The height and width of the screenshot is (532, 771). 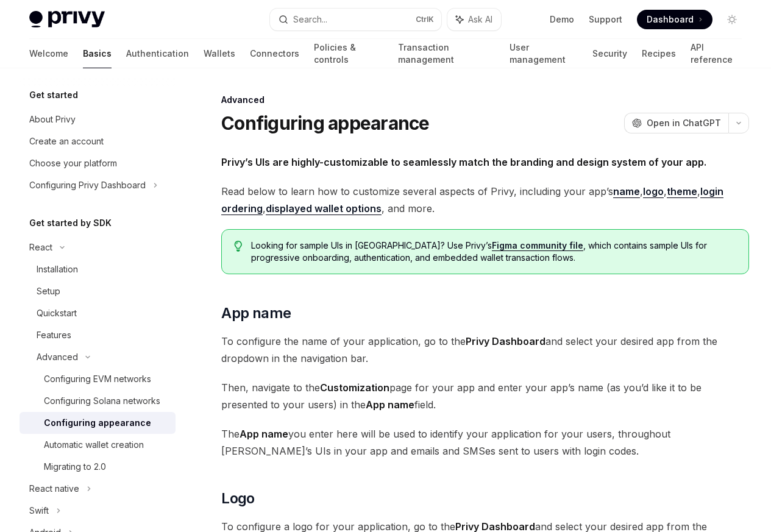 What do you see at coordinates (446, 54) in the screenshot?
I see `a: Transaction management` at bounding box center [446, 54].